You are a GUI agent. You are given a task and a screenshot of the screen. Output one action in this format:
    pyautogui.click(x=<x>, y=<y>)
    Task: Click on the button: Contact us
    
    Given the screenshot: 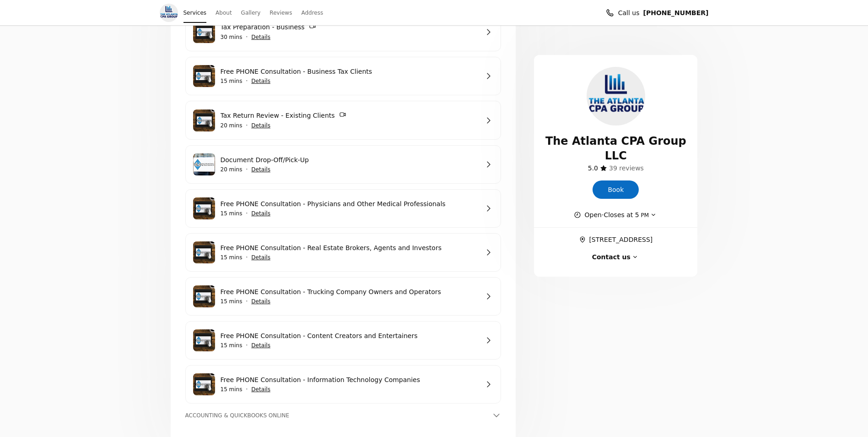 What is the action you would take?
    pyautogui.click(x=616, y=257)
    